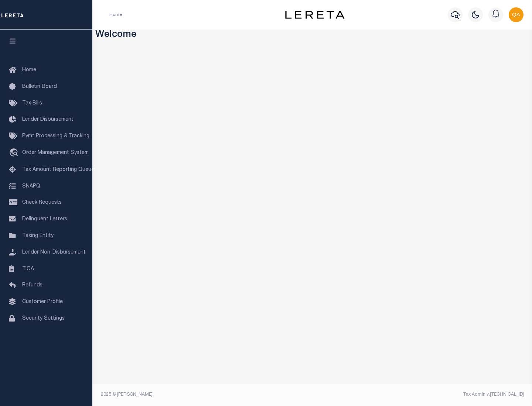  I want to click on span: SNAPQ, so click(31, 186).